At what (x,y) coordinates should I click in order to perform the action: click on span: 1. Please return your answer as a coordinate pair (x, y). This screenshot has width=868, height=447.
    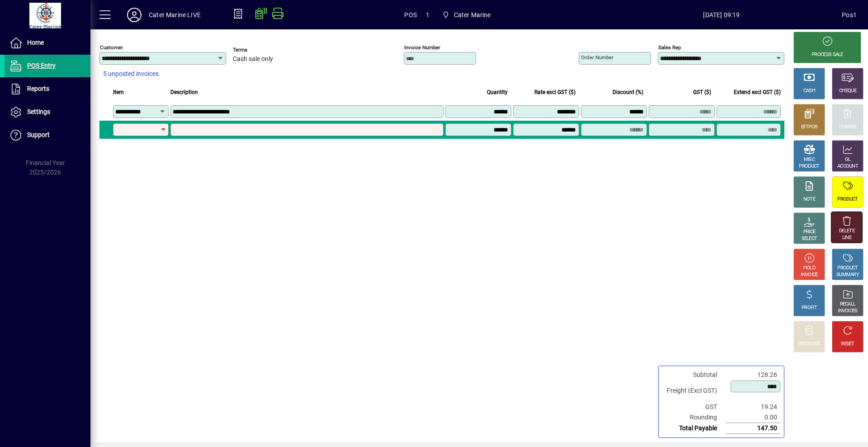
    Looking at the image, I should click on (428, 15).